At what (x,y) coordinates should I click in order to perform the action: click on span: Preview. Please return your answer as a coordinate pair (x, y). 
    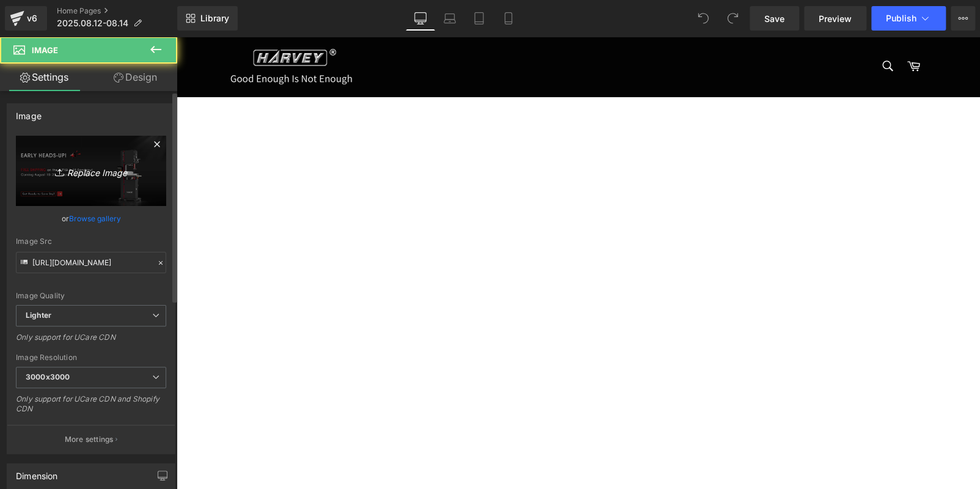
    Looking at the image, I should click on (836, 19).